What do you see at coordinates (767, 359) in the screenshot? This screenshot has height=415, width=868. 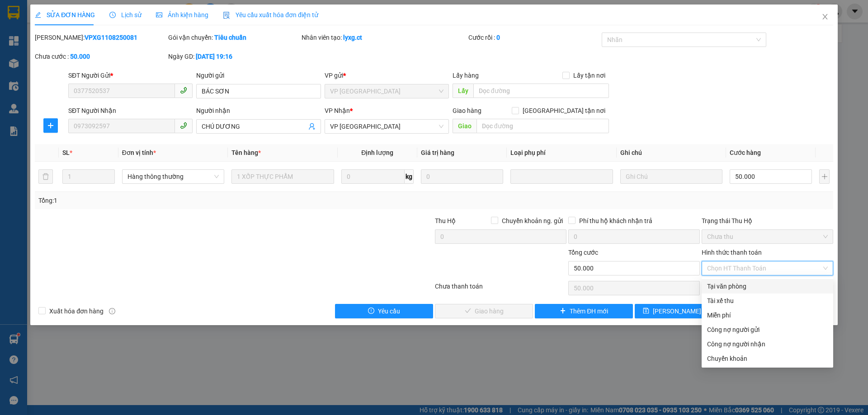 I see `div: Chuyển khoản` at bounding box center [767, 359].